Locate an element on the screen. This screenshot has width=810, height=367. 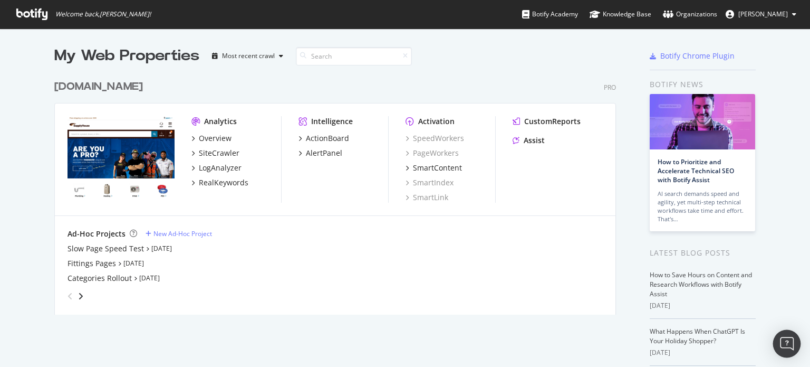
div: Latest Blog Posts is located at coordinates (702, 253).